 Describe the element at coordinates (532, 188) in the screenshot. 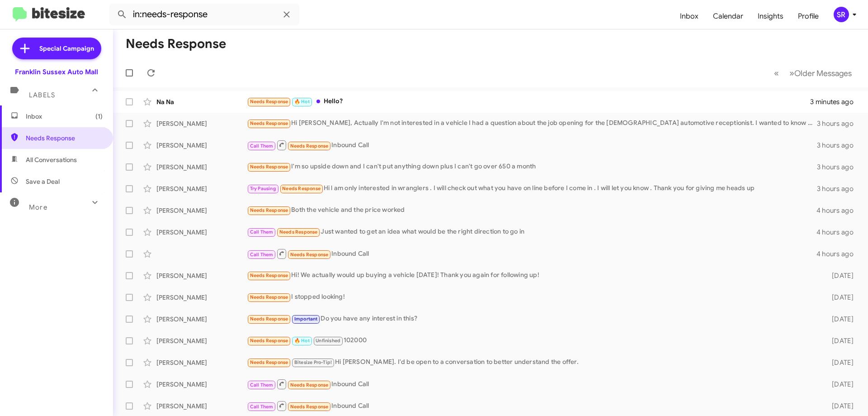

I see `div: Hi l am only interested in wranglers . I will check out what you have on line before I come in . ...` at that location.